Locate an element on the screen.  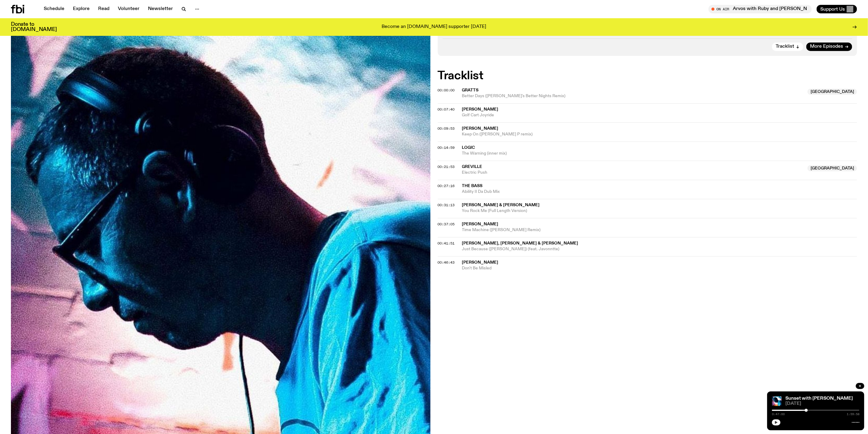
span: 00:09:53 is located at coordinates (446, 128).